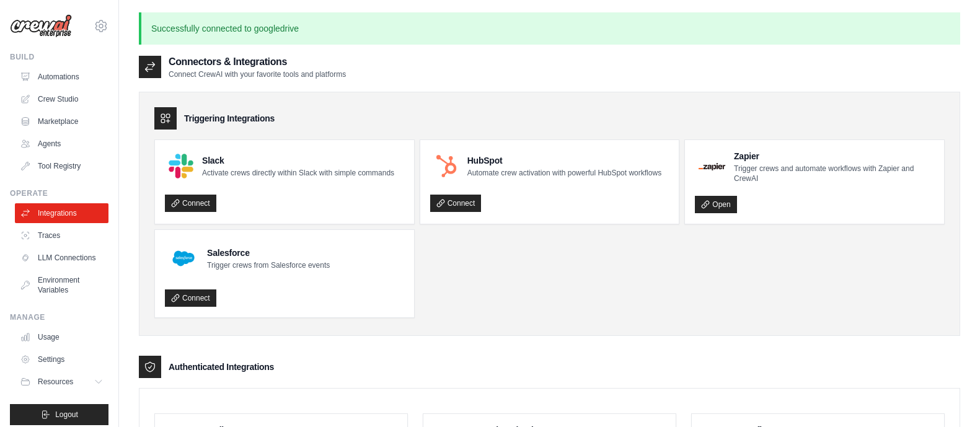 The image size is (980, 427). I want to click on a: Open, so click(715, 204).